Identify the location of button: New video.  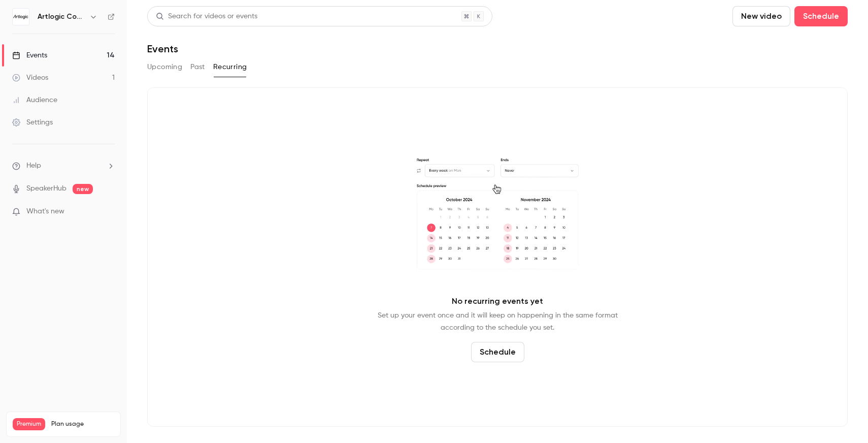
(761, 16).